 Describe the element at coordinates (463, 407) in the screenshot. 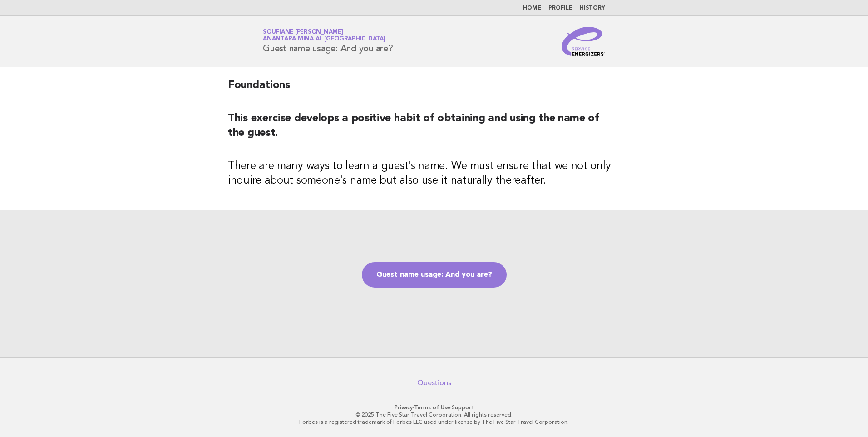

I see `a: Support` at that location.